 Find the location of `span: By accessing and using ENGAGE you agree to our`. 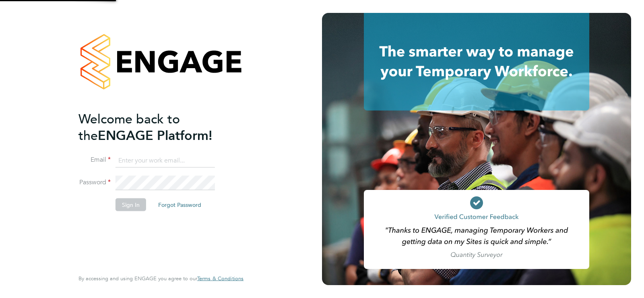

span: By accessing and using ENGAGE you agree to our is located at coordinates (161, 278).